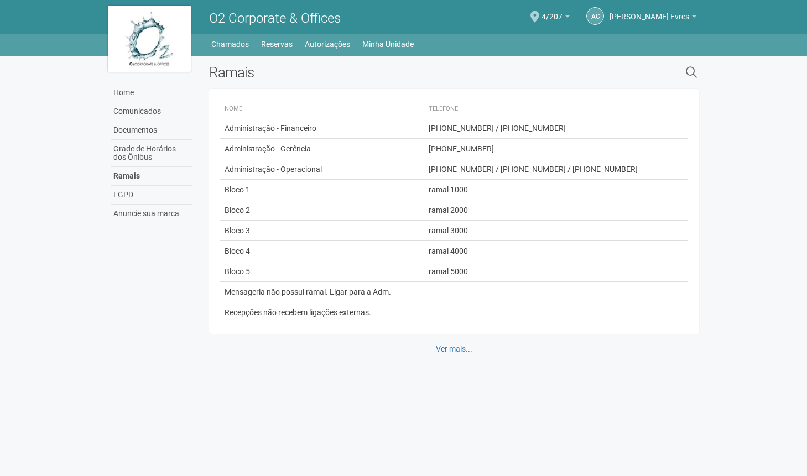 The height and width of the screenshot is (476, 807). What do you see at coordinates (152, 195) in the screenshot?
I see `a: LGPD` at bounding box center [152, 195].